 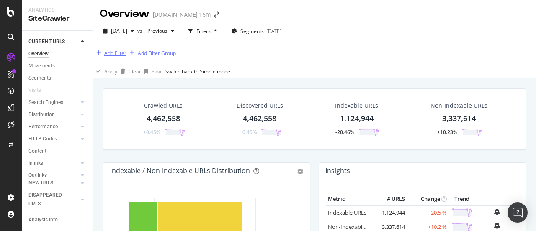 What do you see at coordinates (157, 71) in the screenshot?
I see `div: Save` at bounding box center [157, 71].